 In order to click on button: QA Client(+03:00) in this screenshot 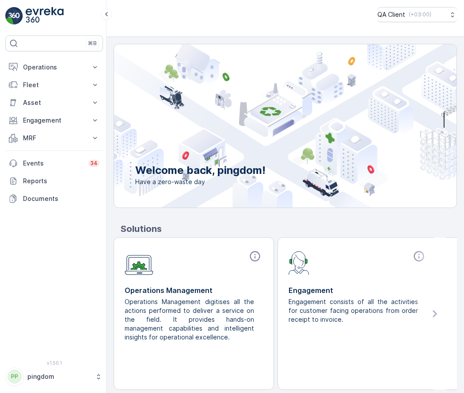, I will do `click(417, 15)`.